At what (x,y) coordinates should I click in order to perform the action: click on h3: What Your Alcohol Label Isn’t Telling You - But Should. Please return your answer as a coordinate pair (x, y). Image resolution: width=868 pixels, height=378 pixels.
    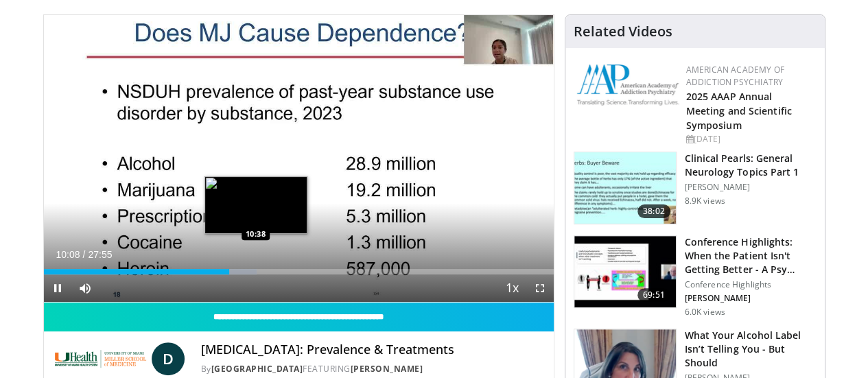
    Looking at the image, I should click on (750, 349).